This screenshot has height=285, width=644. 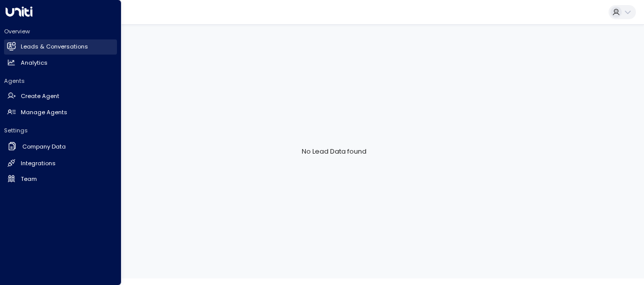 I want to click on a: Manage Agents, so click(x=60, y=112).